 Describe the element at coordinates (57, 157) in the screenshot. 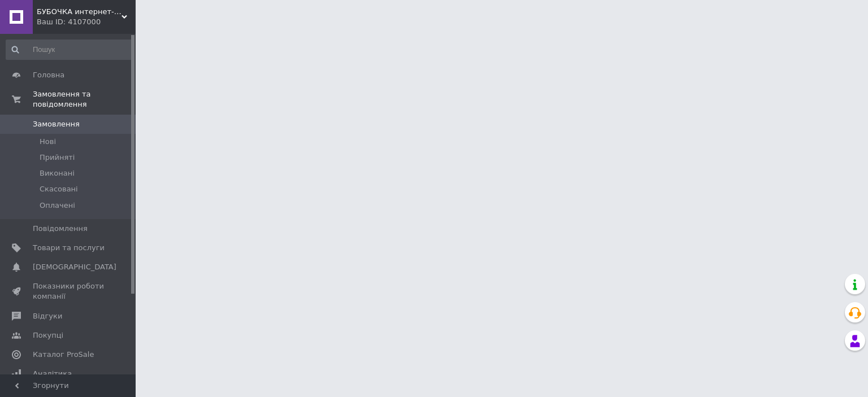

I see `span: Прийняті` at that location.